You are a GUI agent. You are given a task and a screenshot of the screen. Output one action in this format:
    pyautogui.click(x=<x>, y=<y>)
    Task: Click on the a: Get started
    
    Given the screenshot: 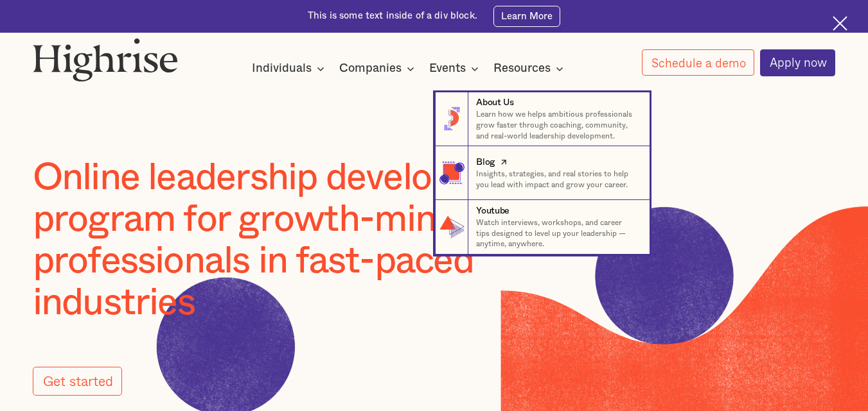 What is the action you would take?
    pyautogui.click(x=77, y=381)
    